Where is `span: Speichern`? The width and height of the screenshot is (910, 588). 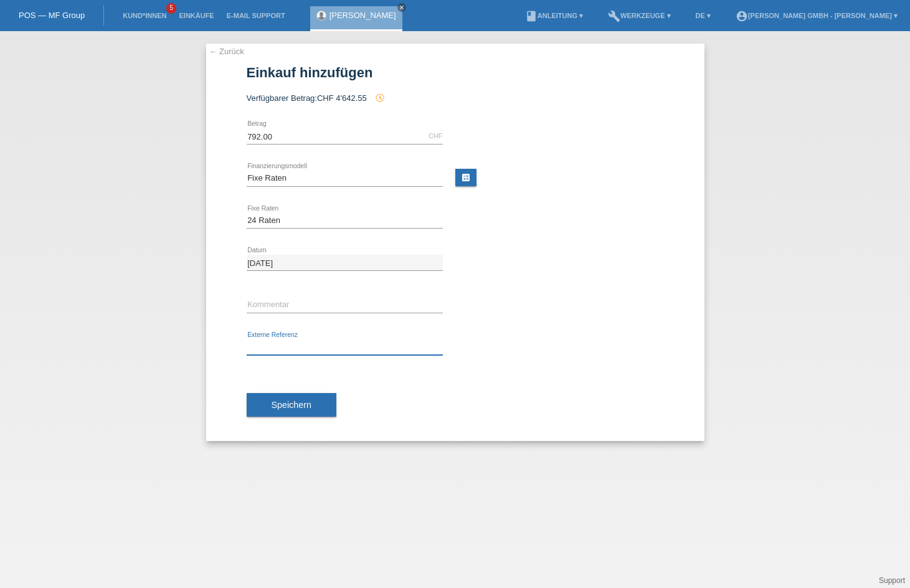 span: Speichern is located at coordinates (291, 405).